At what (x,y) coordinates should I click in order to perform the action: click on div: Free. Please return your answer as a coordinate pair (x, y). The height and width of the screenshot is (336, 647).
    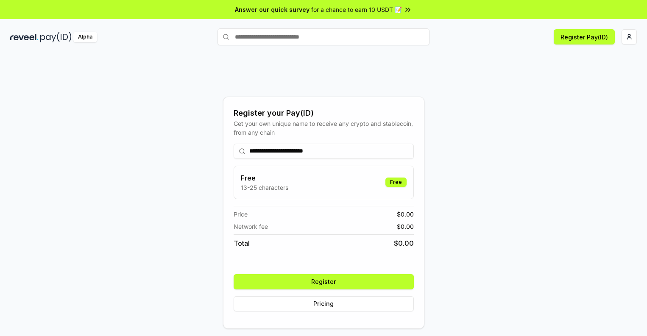
    Looking at the image, I should click on (396, 182).